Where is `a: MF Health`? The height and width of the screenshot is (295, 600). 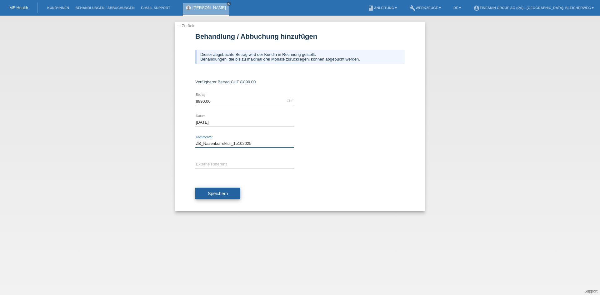
a: MF Health is located at coordinates (19, 8).